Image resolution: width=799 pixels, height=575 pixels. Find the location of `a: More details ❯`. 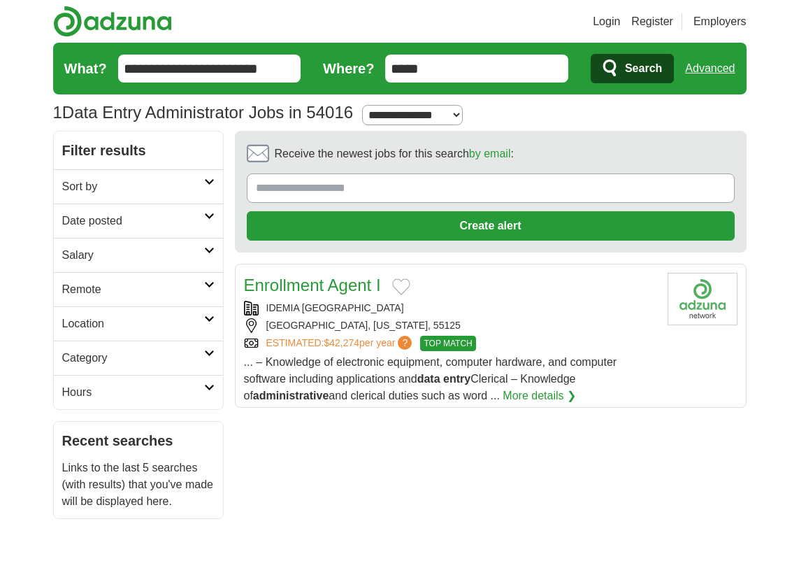

a: More details ❯ is located at coordinates (539, 396).